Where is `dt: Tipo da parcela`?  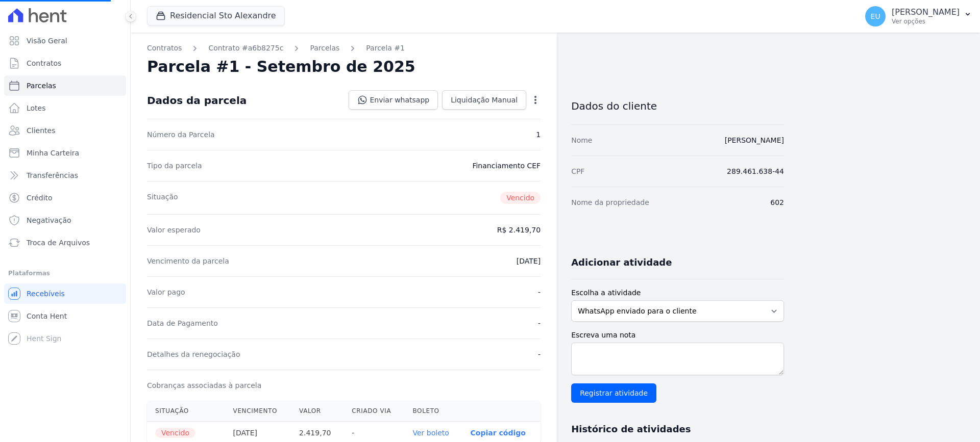
dt: Tipo da parcela is located at coordinates (175, 166).